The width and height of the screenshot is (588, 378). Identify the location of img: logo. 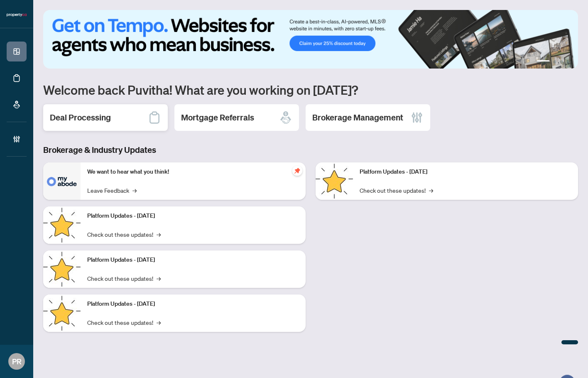
(17, 15).